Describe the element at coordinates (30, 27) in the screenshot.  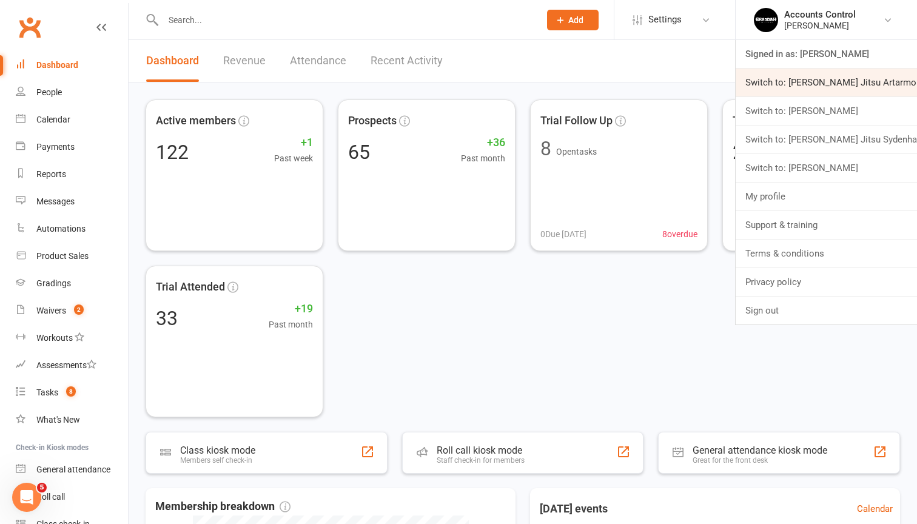
I see `a: Clubworx` at that location.